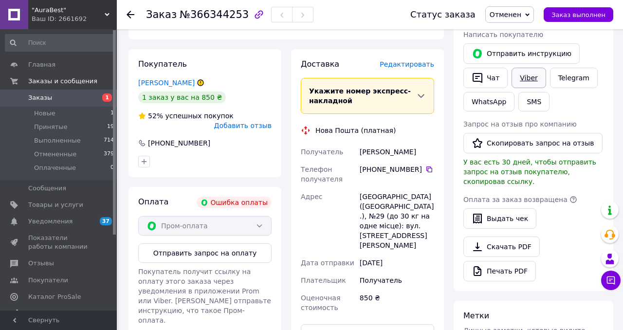 The height and width of the screenshot is (330, 623). I want to click on span: Каталог ProSale, so click(55, 297).